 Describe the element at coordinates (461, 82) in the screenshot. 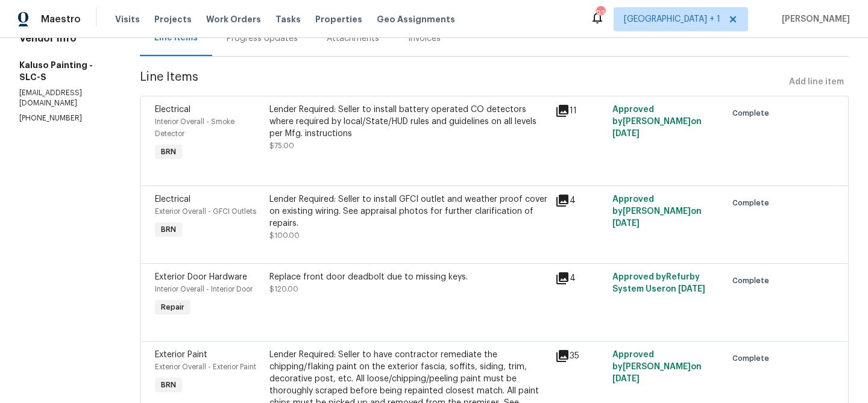

I see `span: Line Items` at that location.